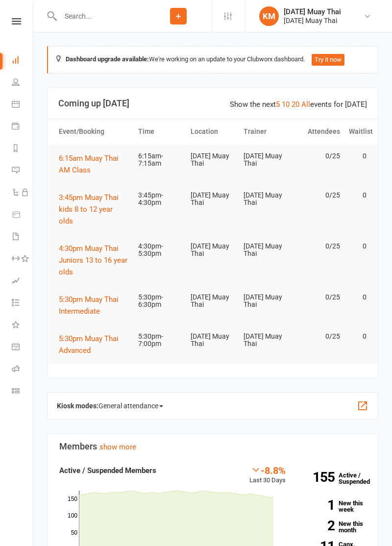 The height and width of the screenshot is (546, 392). What do you see at coordinates (131, 406) in the screenshot?
I see `span: General attendance` at bounding box center [131, 406].